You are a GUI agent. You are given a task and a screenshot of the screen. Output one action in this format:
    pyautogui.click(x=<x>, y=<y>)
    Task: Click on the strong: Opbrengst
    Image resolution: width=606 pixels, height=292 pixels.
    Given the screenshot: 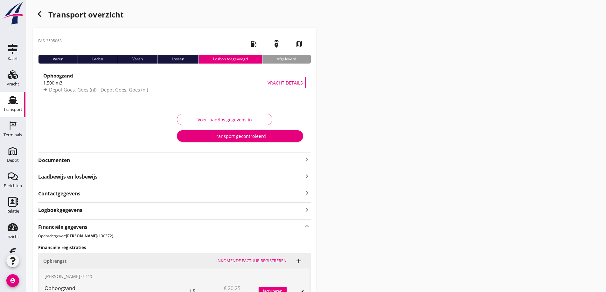 What is the action you would take?
    pyautogui.click(x=55, y=261)
    